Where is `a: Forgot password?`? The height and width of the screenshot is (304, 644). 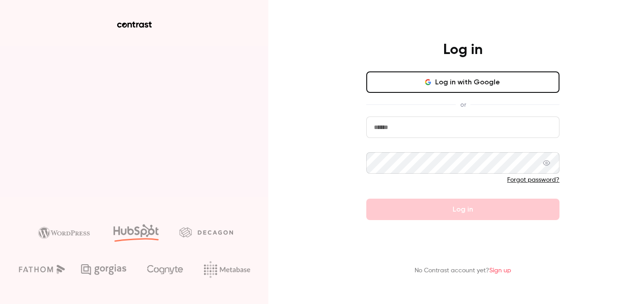 a: Forgot password? is located at coordinates (533, 180).